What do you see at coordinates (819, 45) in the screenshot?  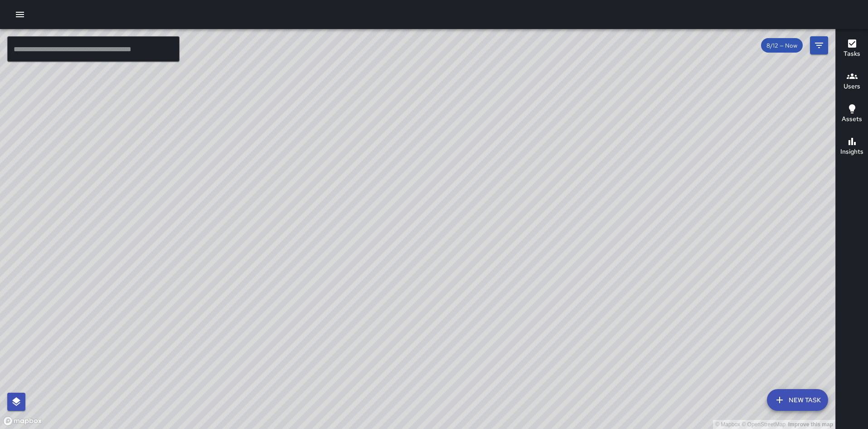 I see `button: Filters` at bounding box center [819, 45].